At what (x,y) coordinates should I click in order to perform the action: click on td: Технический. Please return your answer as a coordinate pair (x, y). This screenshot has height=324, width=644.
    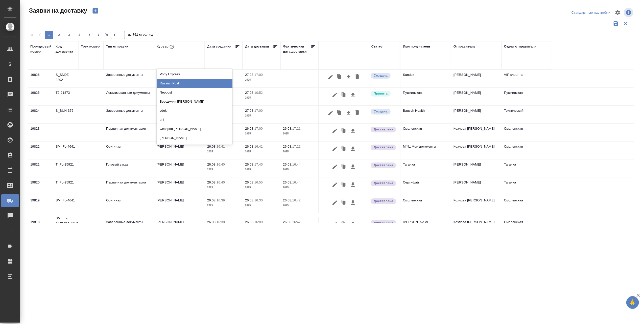
    Looking at the image, I should click on (527, 114).